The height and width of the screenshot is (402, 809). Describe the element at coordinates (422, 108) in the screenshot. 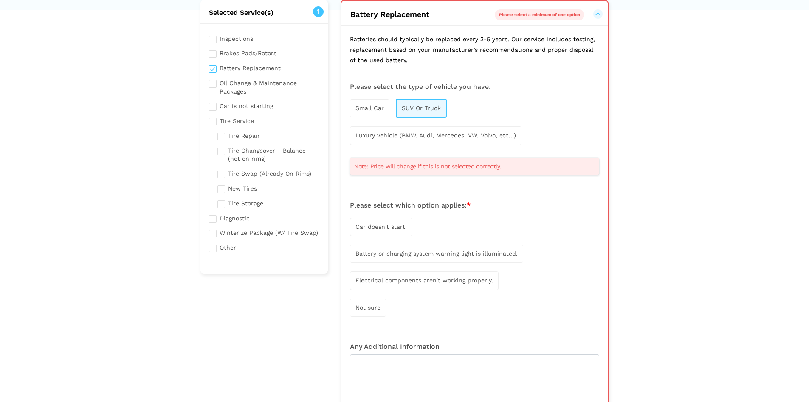

I see `span: SUV Or Truck` at that location.